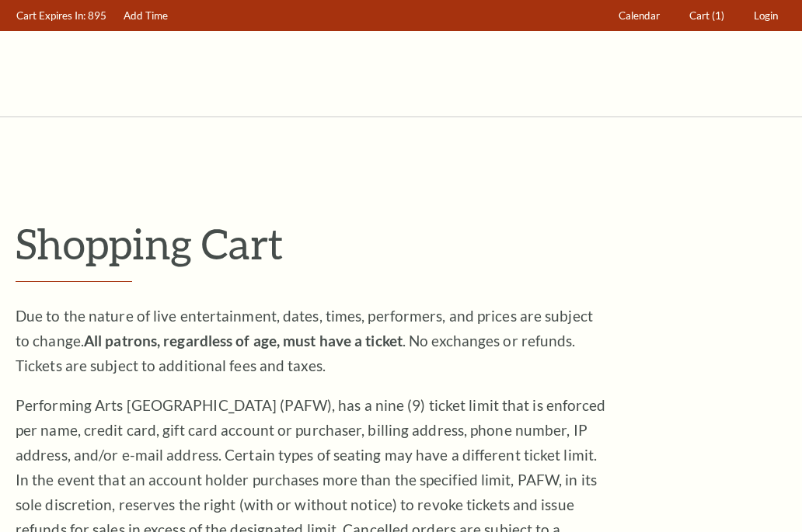 Image resolution: width=802 pixels, height=532 pixels. What do you see at coordinates (304, 341) in the screenshot?
I see `span: Due to the nature of live entertainment, dates, times, performers, and prices are subject to chan...` at bounding box center [304, 341].